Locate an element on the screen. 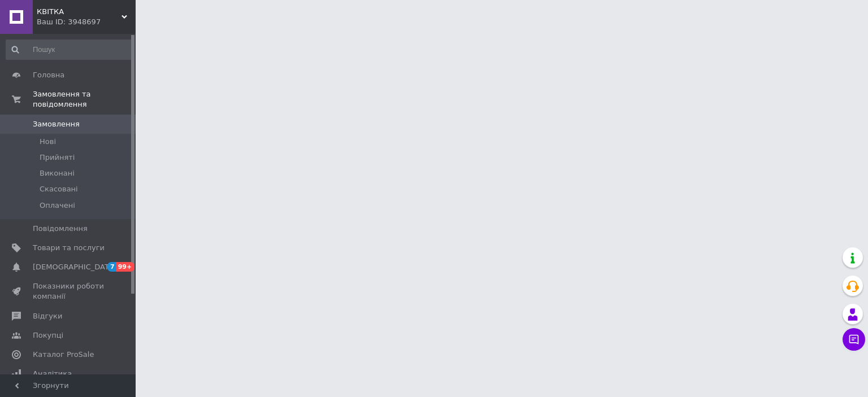 The image size is (868, 397). span: КВІТКА is located at coordinates (79, 12).